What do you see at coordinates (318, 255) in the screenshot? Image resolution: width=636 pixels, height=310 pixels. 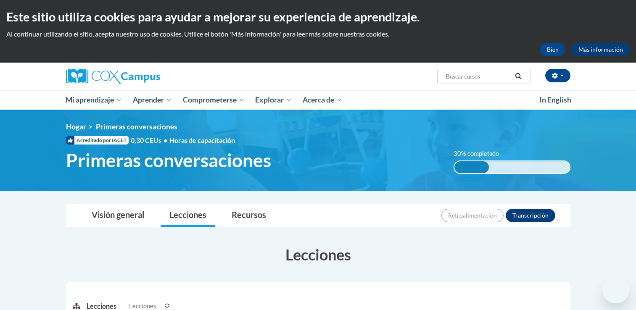 I see `h3: Lecciones` at bounding box center [318, 255].